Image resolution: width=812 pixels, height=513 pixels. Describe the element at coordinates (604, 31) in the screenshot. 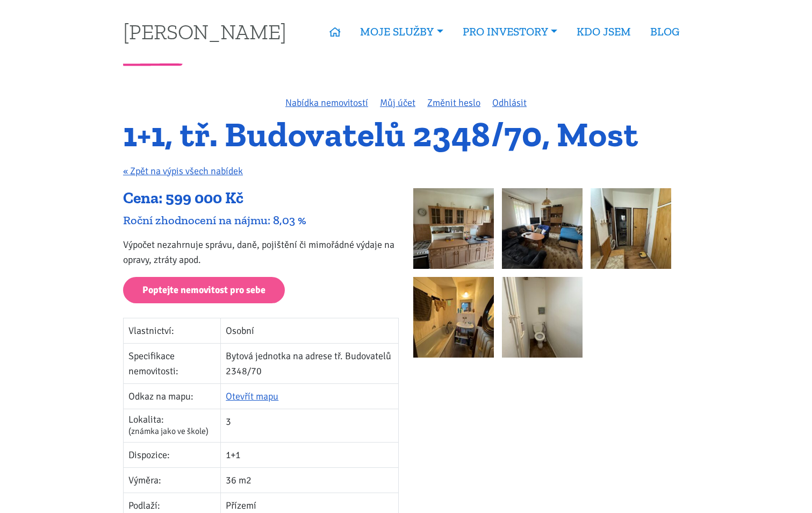

I see `a: KDO JSEM` at that location.